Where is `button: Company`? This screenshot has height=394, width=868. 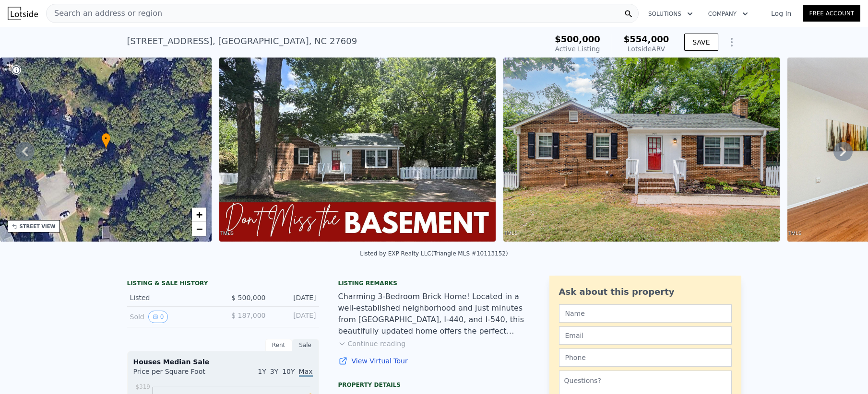 button: Company is located at coordinates (728, 14).